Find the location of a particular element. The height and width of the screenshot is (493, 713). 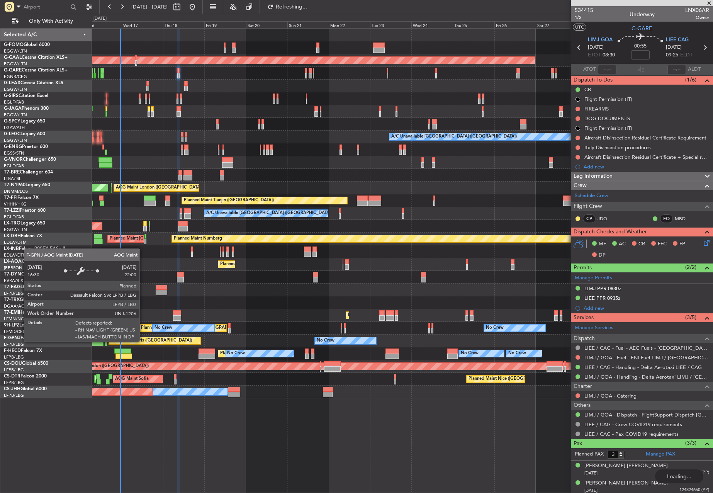

span: Services is located at coordinates (584, 318).